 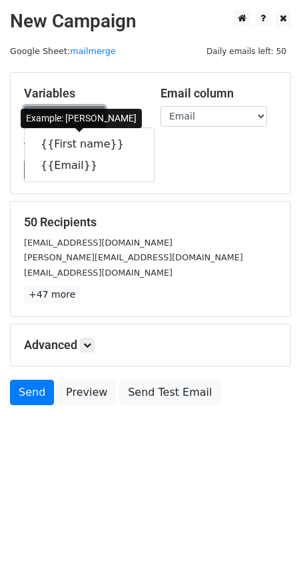 I want to click on h5: Variables, so click(x=82, y=93).